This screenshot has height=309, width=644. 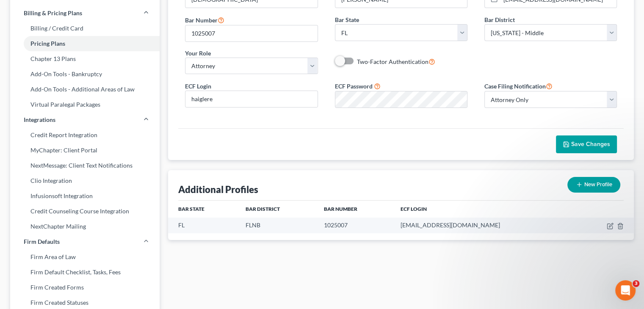 What do you see at coordinates (85, 226) in the screenshot?
I see `a: NextChapter Mailing` at bounding box center [85, 226].